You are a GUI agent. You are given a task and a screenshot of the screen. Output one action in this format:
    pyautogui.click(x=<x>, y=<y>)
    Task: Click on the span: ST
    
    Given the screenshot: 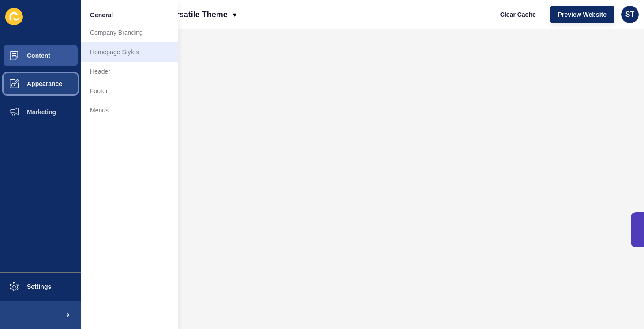 What is the action you would take?
    pyautogui.click(x=630, y=14)
    